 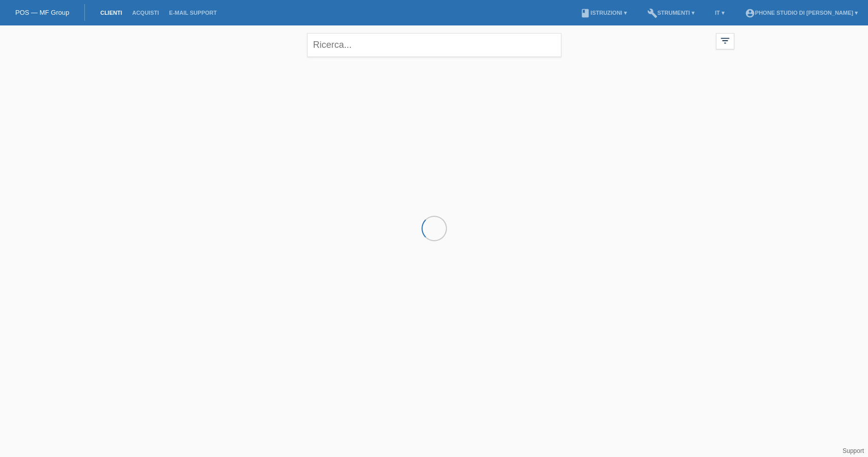 I want to click on a: bookIstruzioni ▾, so click(x=603, y=13).